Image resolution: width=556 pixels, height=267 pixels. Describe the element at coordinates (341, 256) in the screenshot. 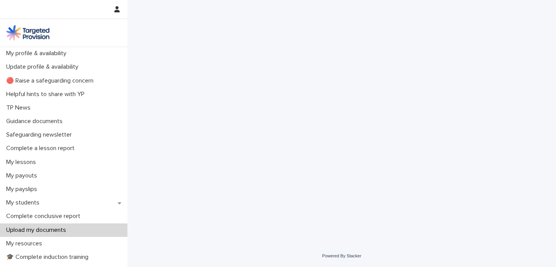

I see `a: Powered By Stacker` at that location.